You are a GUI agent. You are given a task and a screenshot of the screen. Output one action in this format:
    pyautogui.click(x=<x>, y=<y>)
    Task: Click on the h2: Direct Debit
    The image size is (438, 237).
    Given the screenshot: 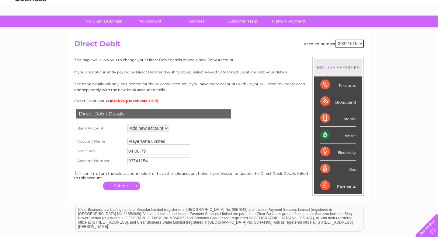 What is the action you would take?
    pyautogui.click(x=219, y=45)
    